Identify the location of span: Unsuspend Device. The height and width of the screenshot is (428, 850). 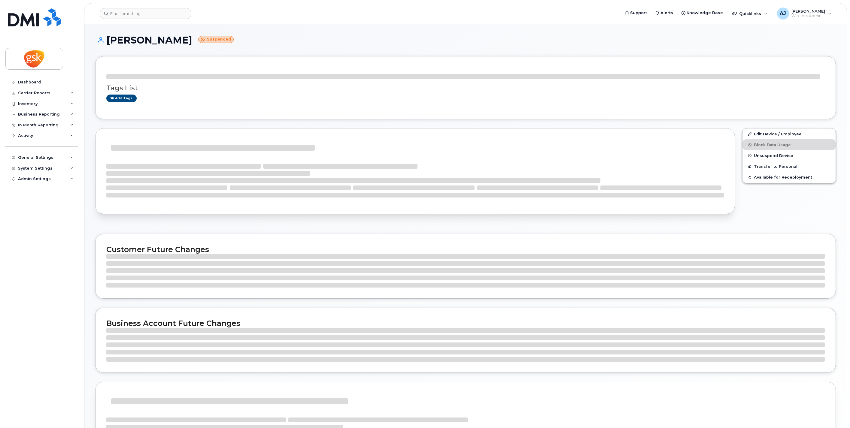
(773, 156).